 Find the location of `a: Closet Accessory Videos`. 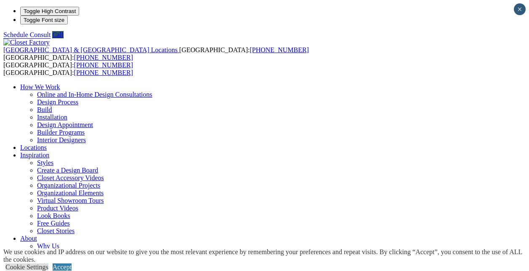

a: Closet Accessory Videos is located at coordinates (70, 178).